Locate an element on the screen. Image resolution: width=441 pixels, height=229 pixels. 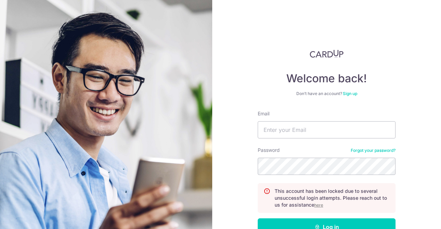
u: here is located at coordinates (318, 205).